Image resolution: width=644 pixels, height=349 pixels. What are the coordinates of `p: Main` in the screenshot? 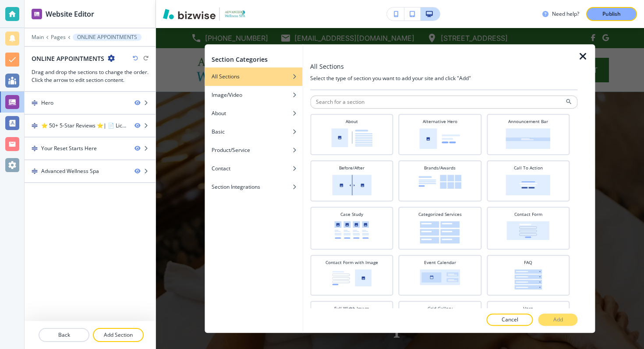 It's located at (38, 37).